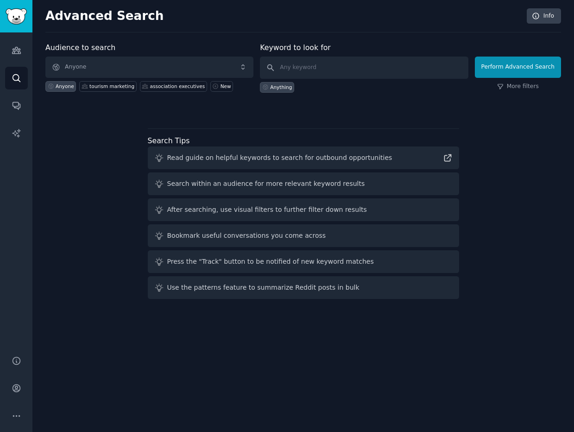 The image size is (574, 432). Describe the element at coordinates (226, 86) in the screenshot. I see `div: New` at that location.